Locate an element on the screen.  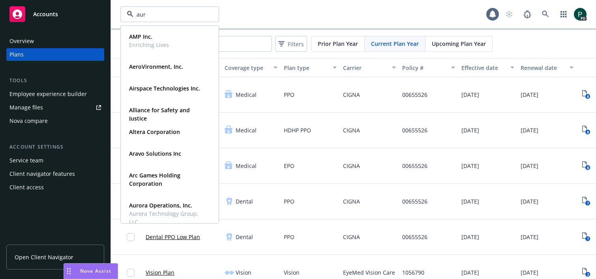
a: Report a Bug is located at coordinates (528, 14).